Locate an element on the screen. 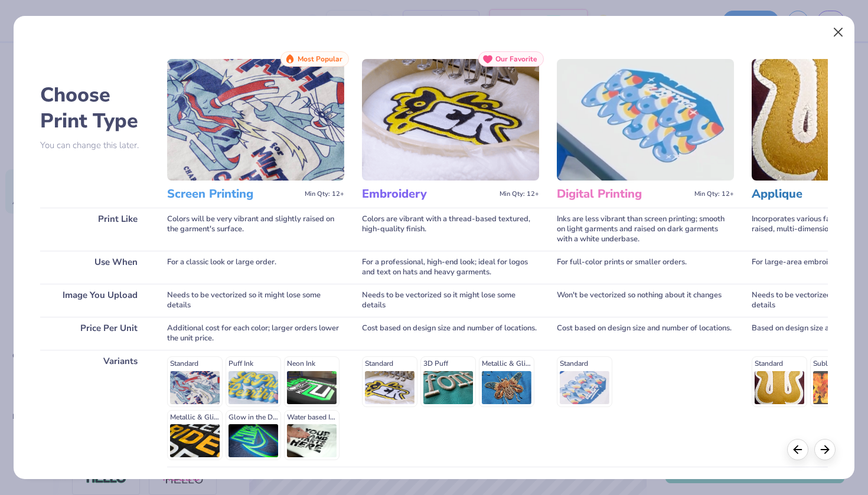  img: Screen Printing is located at coordinates (256, 120).